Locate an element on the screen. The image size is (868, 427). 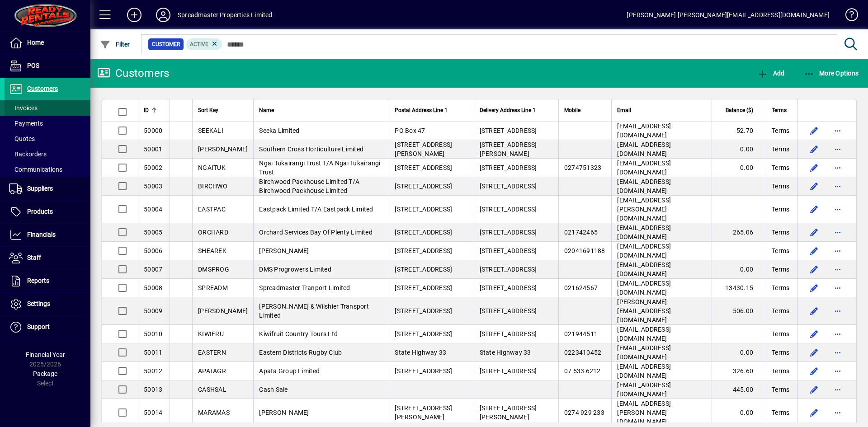
span: 50011 is located at coordinates (153, 353).